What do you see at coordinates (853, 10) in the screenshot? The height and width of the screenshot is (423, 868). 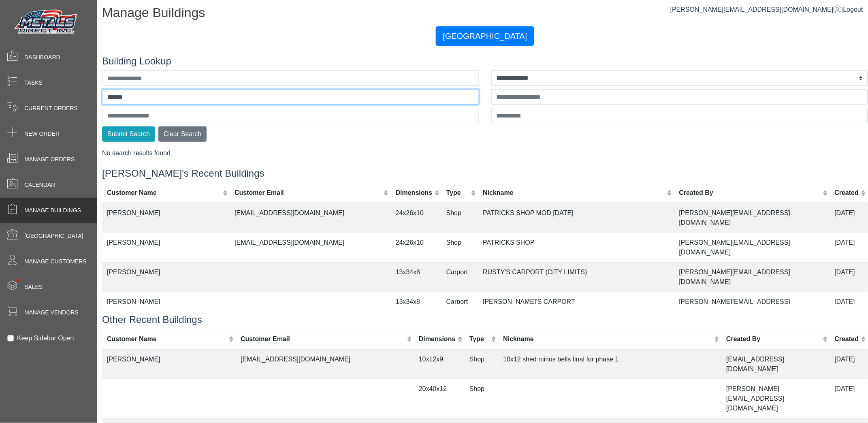 I see `span: Logout` at bounding box center [853, 10].